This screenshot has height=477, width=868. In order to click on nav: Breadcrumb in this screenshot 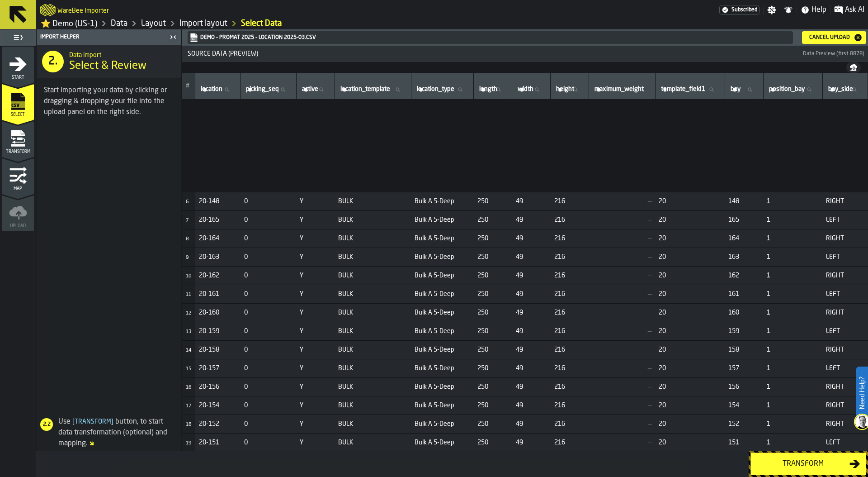, I will do `click(246, 24)`.